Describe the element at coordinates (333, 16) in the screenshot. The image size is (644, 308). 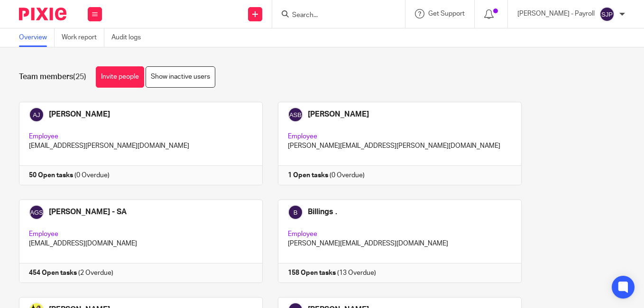
I see `input: Search` at that location.